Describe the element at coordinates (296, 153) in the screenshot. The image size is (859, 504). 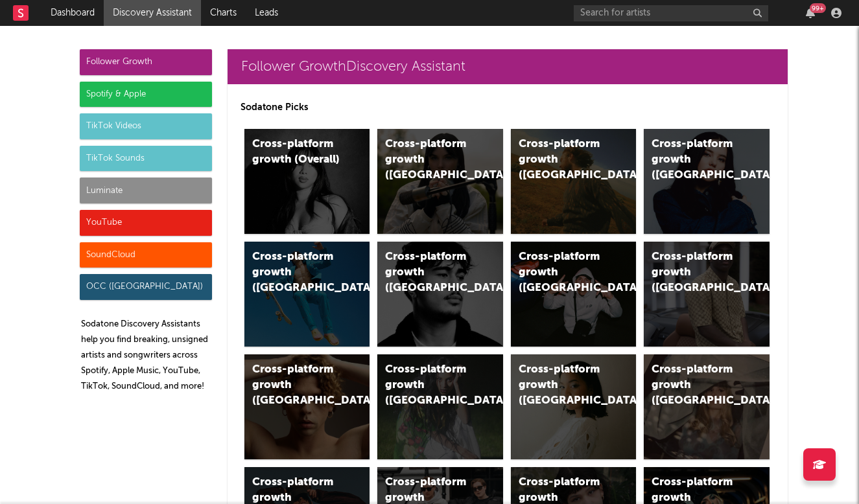
I see `div: Cross-platform growth (Overall)` at that location.